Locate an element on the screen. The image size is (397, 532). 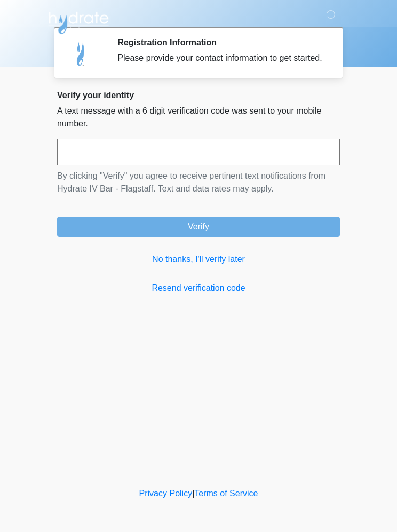
a: Privacy Policy is located at coordinates (166, 494).